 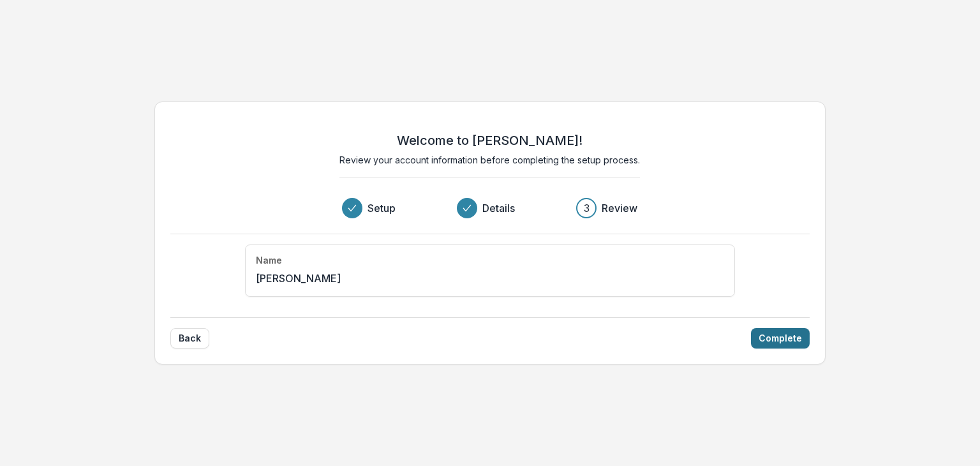 I want to click on div: 3, so click(x=587, y=208).